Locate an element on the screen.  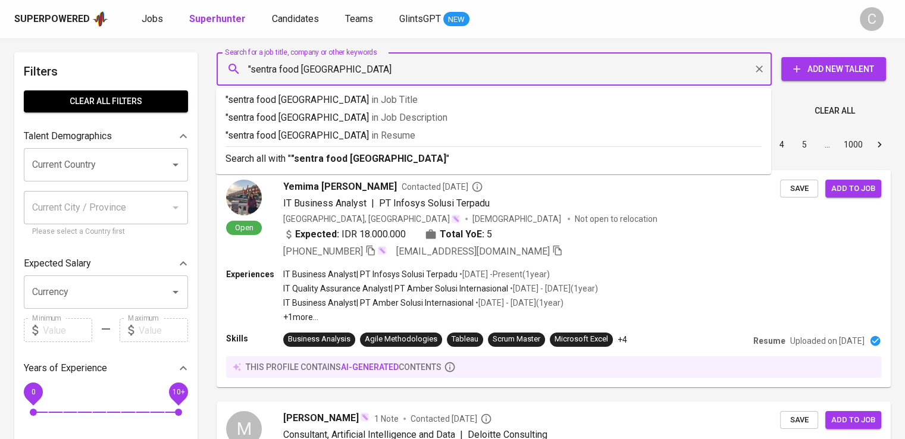
a: Candidates is located at coordinates (296, 19).